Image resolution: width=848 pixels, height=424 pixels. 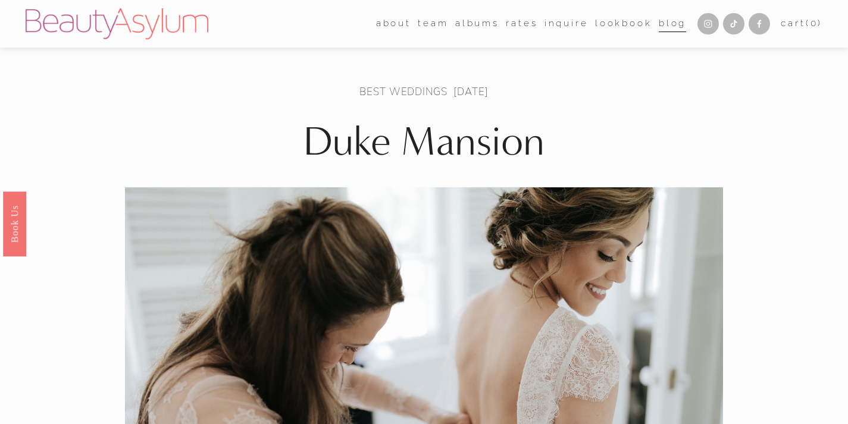 What do you see at coordinates (759, 24) in the screenshot?
I see `a: Facebook` at bounding box center [759, 24].